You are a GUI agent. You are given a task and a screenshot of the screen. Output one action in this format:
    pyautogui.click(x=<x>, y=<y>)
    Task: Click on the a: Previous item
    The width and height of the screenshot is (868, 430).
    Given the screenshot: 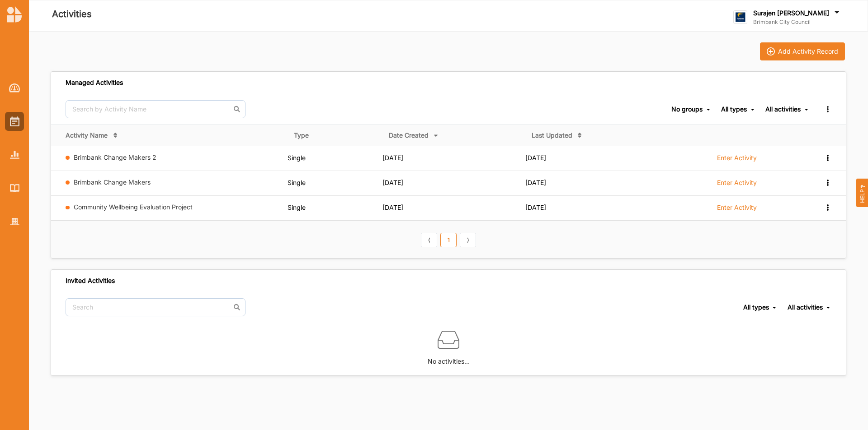 What is the action you would take?
    pyautogui.click(x=429, y=240)
    